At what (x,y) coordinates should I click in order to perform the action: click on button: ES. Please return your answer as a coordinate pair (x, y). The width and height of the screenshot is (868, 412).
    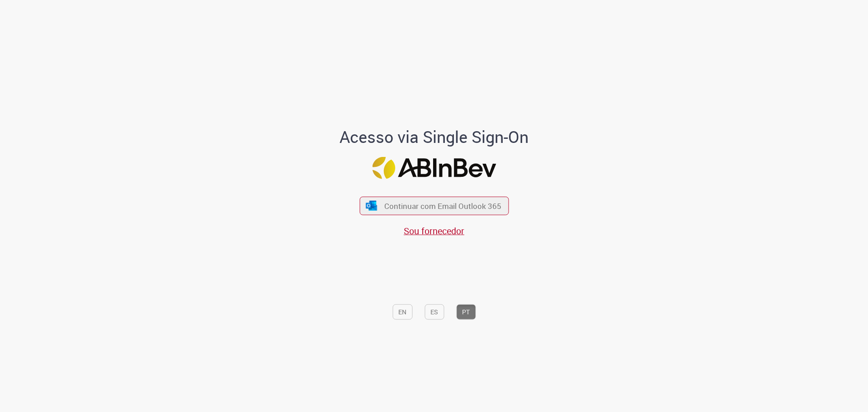
    Looking at the image, I should click on (434, 311).